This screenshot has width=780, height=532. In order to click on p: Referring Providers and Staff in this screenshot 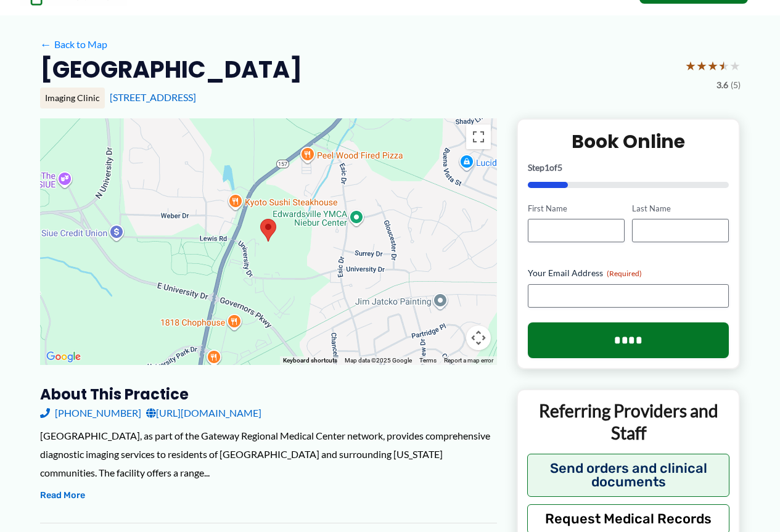, I will do `click(629, 421)`.